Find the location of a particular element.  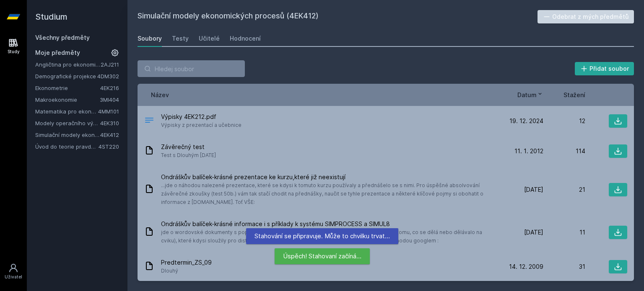

div: Učitelé is located at coordinates (209, 39).